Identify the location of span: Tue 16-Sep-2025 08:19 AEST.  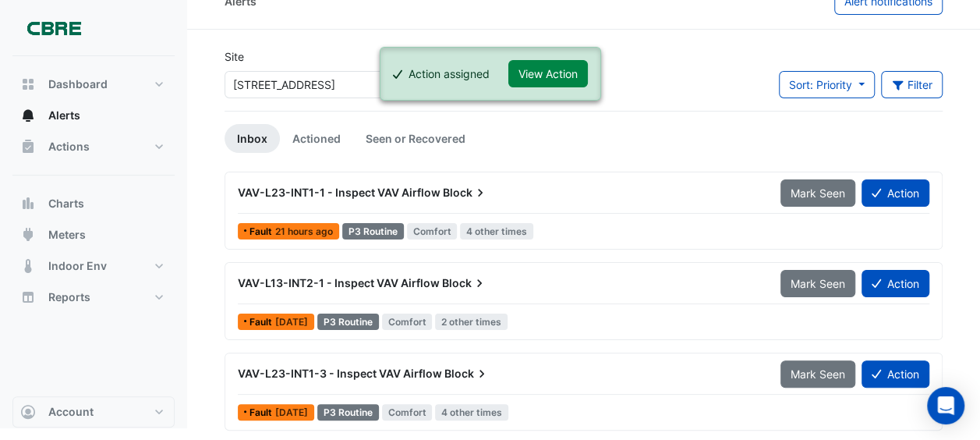
(292, 412).